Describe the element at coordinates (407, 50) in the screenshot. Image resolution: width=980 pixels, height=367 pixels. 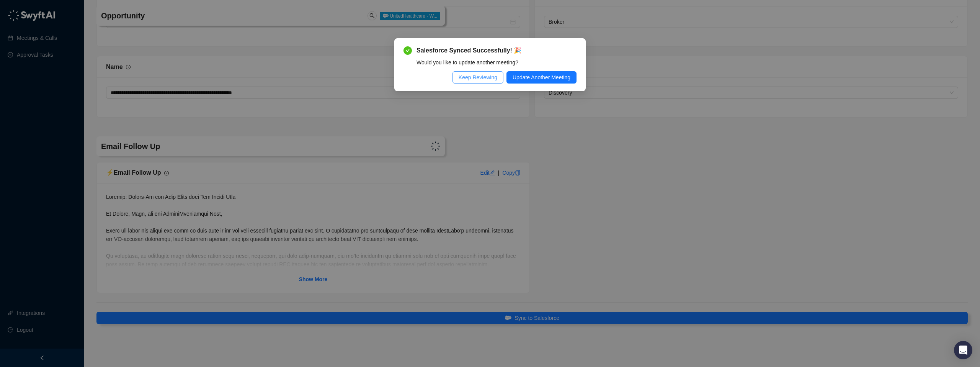
I see `span: check-circle` at that location.